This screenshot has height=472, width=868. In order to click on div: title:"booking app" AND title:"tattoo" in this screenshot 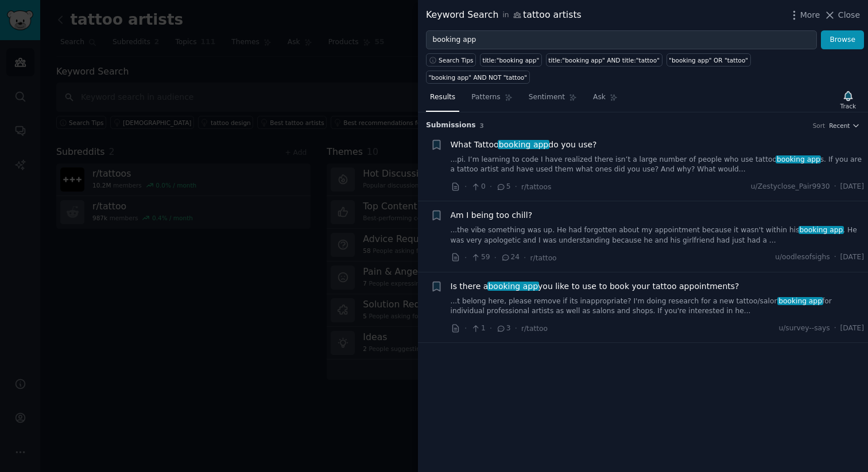, I will do `click(604, 60)`.